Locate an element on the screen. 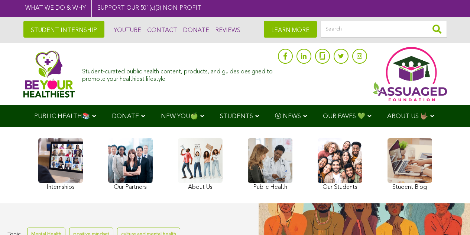 This screenshot has width=470, height=235. input: Search is located at coordinates (384, 29).